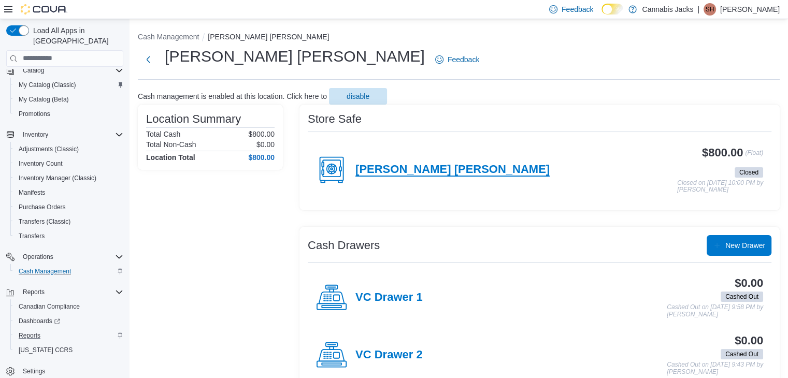 This screenshot has width=788, height=378. What do you see at coordinates (69, 321) in the screenshot?
I see `span: Dashboards` at bounding box center [69, 321].